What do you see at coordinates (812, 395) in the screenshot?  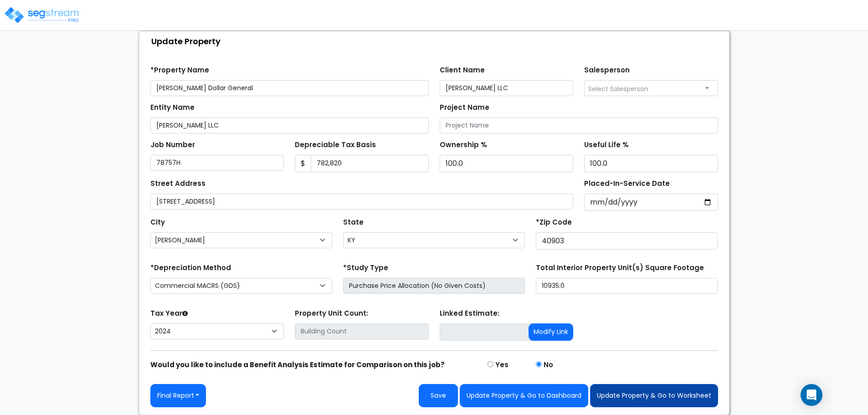 I see `div: Open Intercom Messenger` at bounding box center [812, 395].